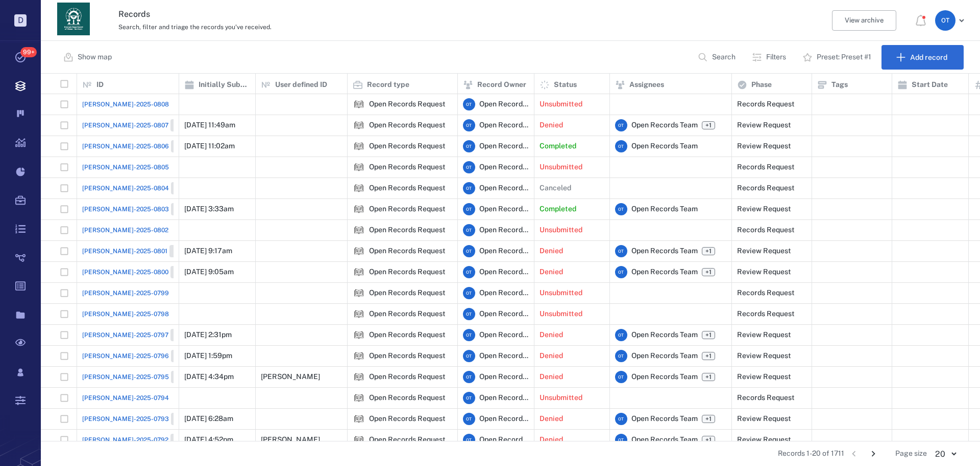 This screenshot has width=980, height=466. I want to click on button: Preset: Preset #1, so click(838, 57).